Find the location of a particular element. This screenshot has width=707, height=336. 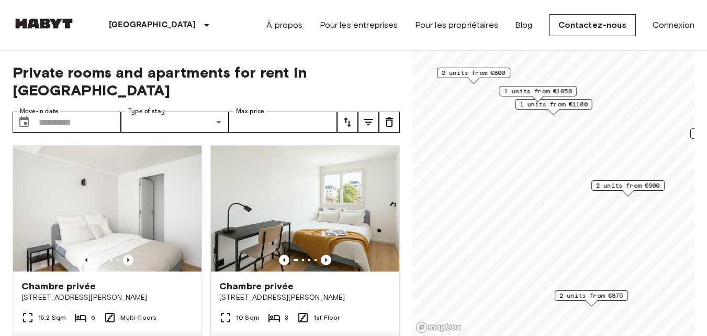

span: 2 units from €800 is located at coordinates (474, 73).